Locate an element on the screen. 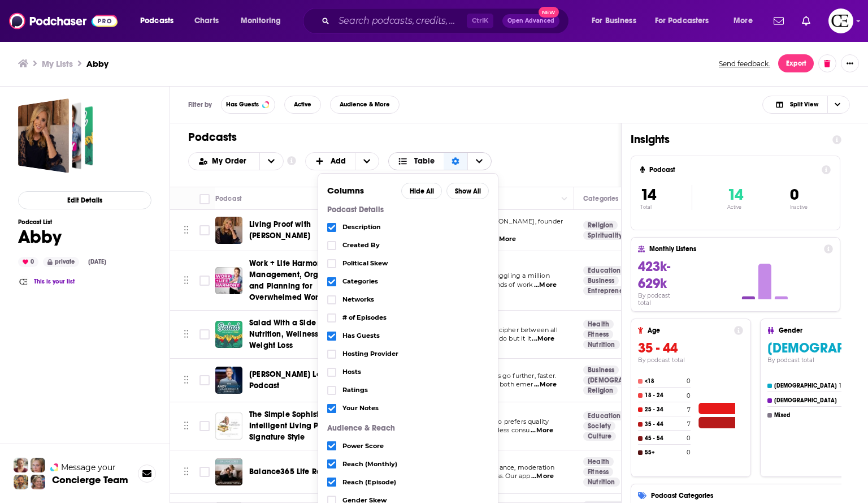 The width and height of the screenshot is (868, 503). h4: 14 is located at coordinates (842, 385).